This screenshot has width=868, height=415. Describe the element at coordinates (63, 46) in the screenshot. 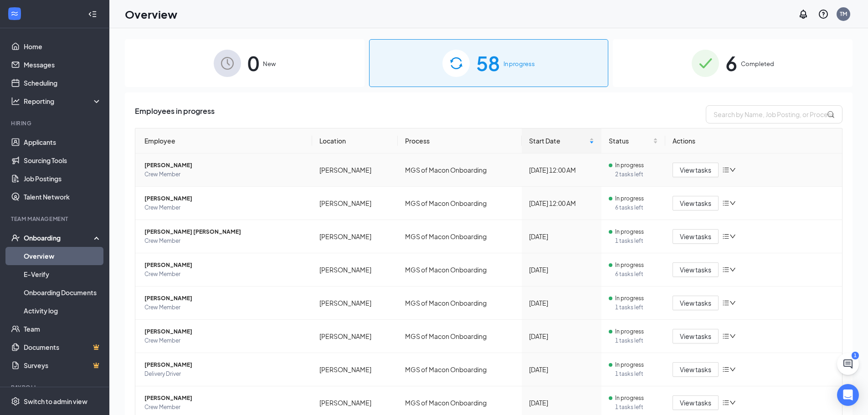

I see `a: Home` at that location.